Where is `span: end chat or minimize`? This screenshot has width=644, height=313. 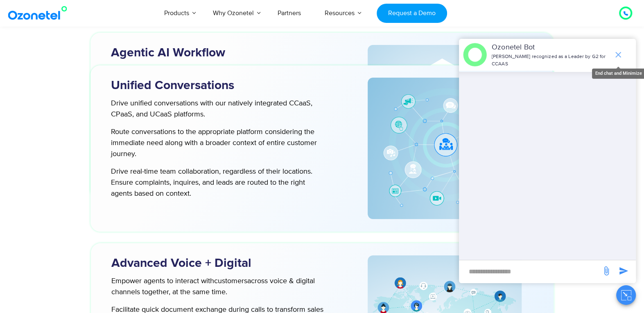 span: end chat or minimize is located at coordinates (618, 54).